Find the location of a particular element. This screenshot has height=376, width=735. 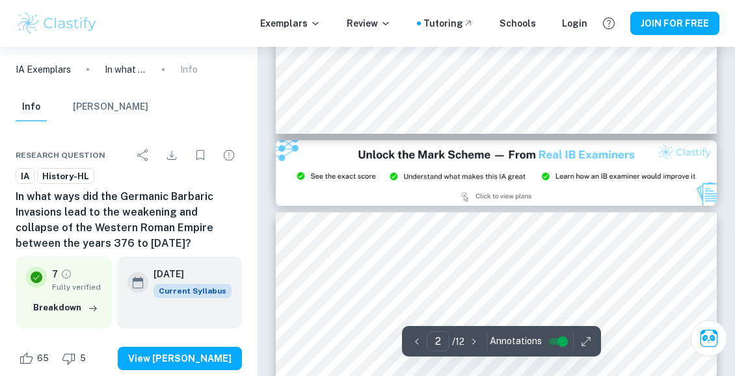

button: Help and Feedback is located at coordinates (609, 23).